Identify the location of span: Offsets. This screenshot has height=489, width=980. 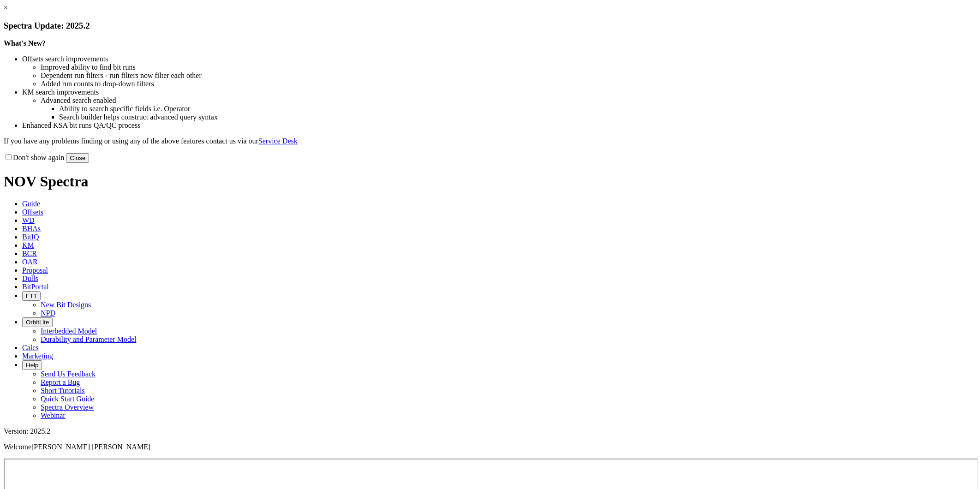
(33, 212).